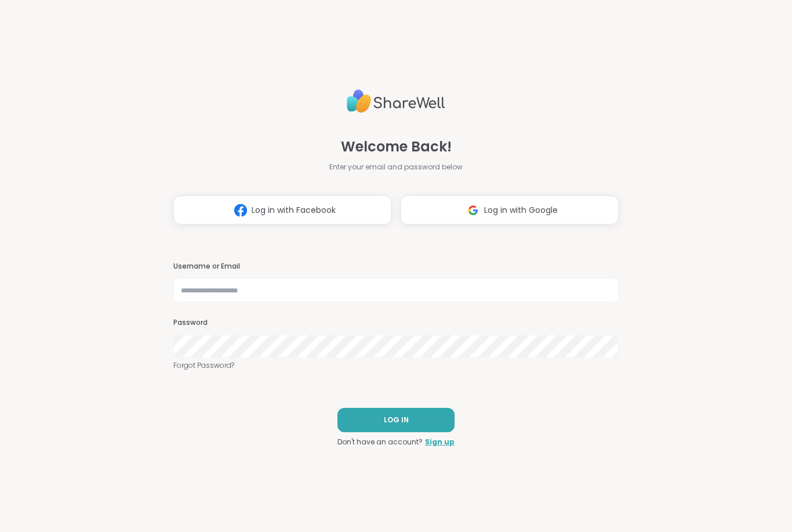 This screenshot has width=792, height=532. What do you see at coordinates (396, 420) in the screenshot?
I see `button: LOG IN` at bounding box center [396, 420].